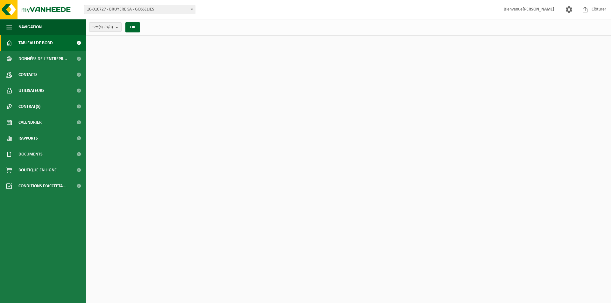 The image size is (611, 303). What do you see at coordinates (32, 91) in the screenshot?
I see `span: Utilisateurs` at bounding box center [32, 91].